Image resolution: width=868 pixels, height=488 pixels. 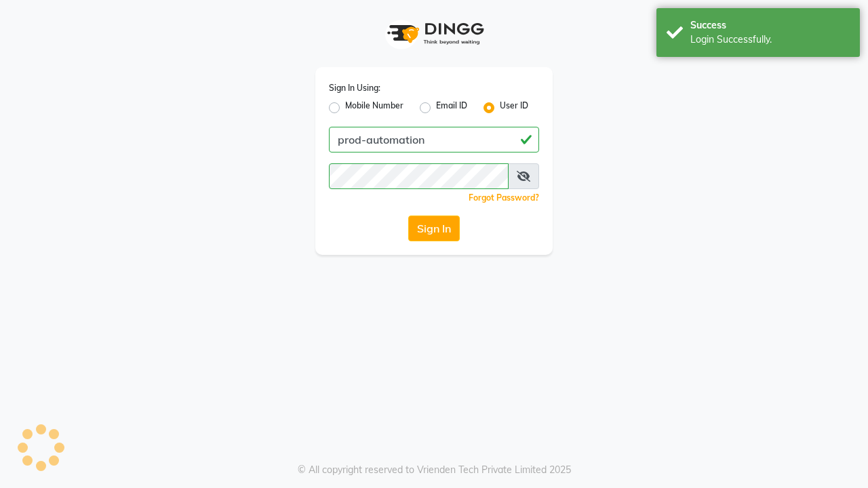 What do you see at coordinates (504, 198) in the screenshot?
I see `a: Forgot Password?` at bounding box center [504, 198].